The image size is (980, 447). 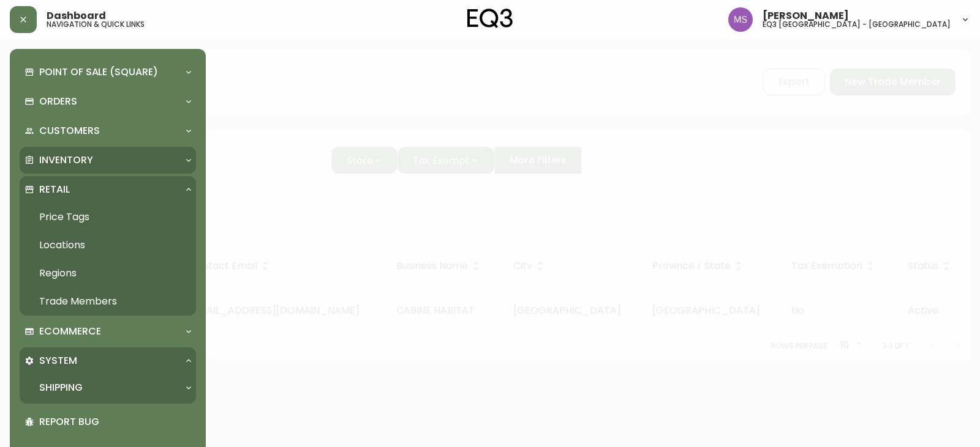 I want to click on a: Regions, so click(x=108, y=274).